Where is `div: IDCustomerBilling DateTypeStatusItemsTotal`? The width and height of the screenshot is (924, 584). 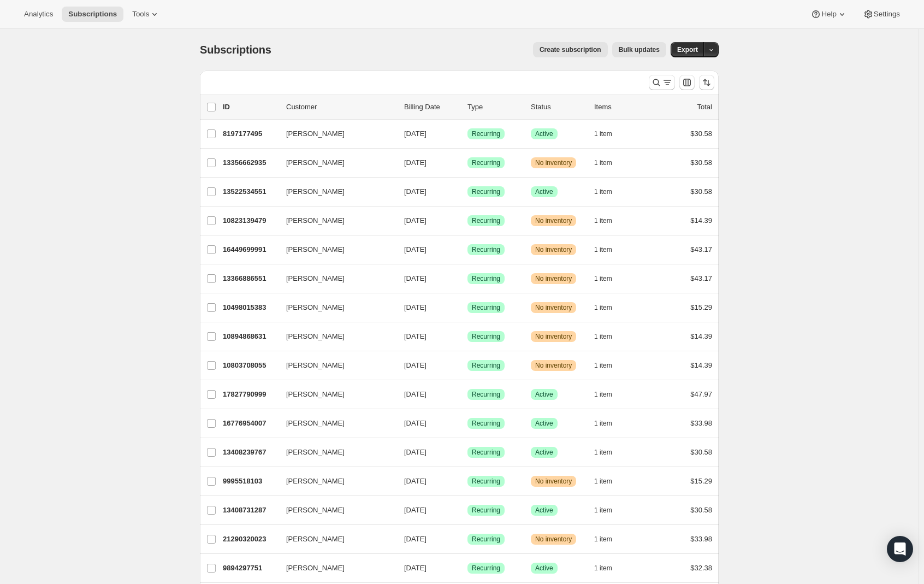 div: IDCustomerBilling DateTypeStatusItemsTotal is located at coordinates (467, 107).